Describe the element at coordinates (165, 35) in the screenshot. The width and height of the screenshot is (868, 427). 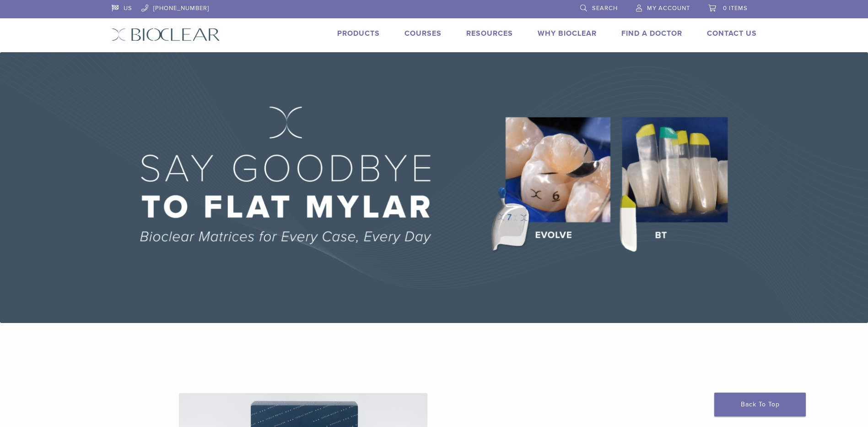
I see `img: Bioclear` at that location.